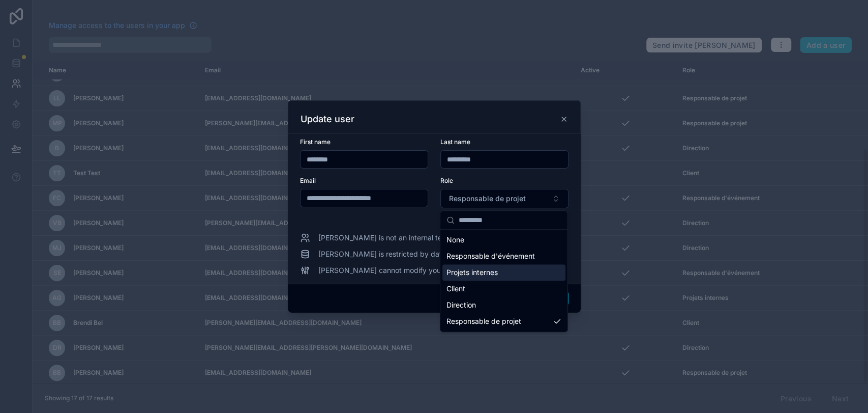 This screenshot has width=868, height=413. Describe the element at coordinates (504, 240) in the screenshot. I see `div: None` at that location.